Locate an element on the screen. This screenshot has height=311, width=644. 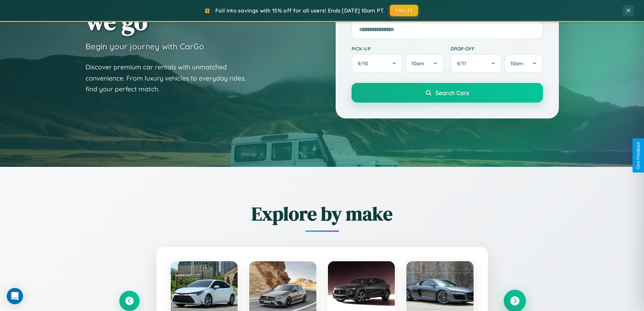
span: Search Cars is located at coordinates (452, 93).